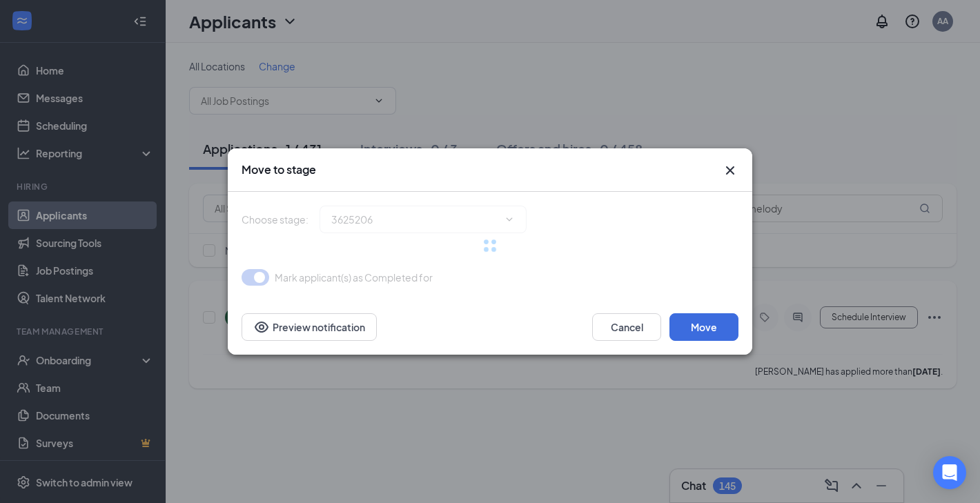  Describe the element at coordinates (704, 327) in the screenshot. I see `button: Move` at that location.